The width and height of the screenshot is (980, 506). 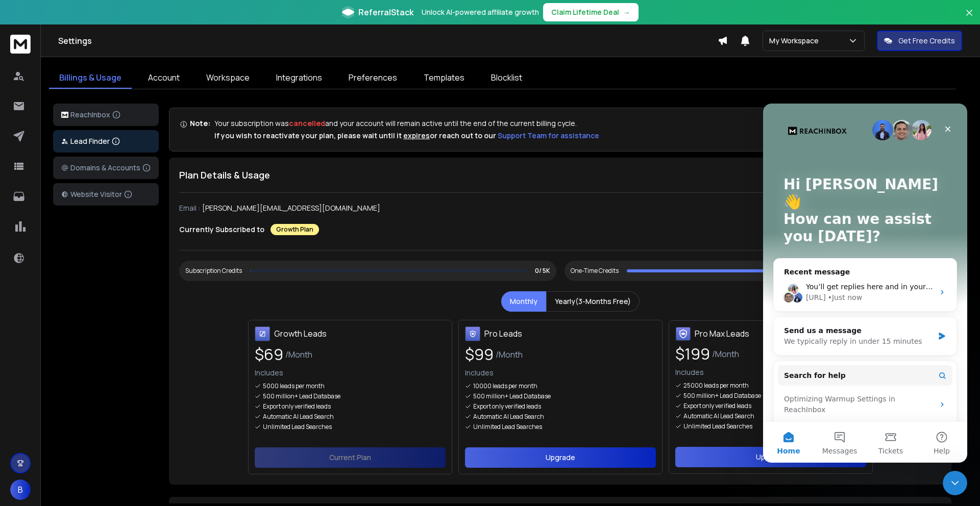 What do you see at coordinates (106, 168) in the screenshot?
I see `button: Domains & Accounts` at bounding box center [106, 168].